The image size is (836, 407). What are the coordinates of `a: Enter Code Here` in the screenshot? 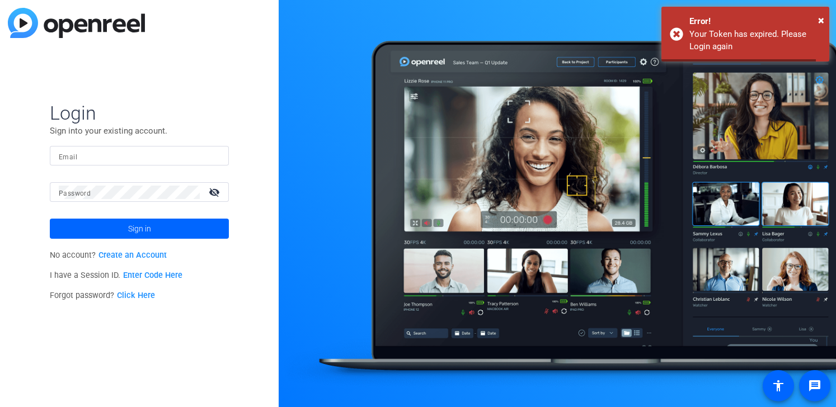 It's located at (153, 275).